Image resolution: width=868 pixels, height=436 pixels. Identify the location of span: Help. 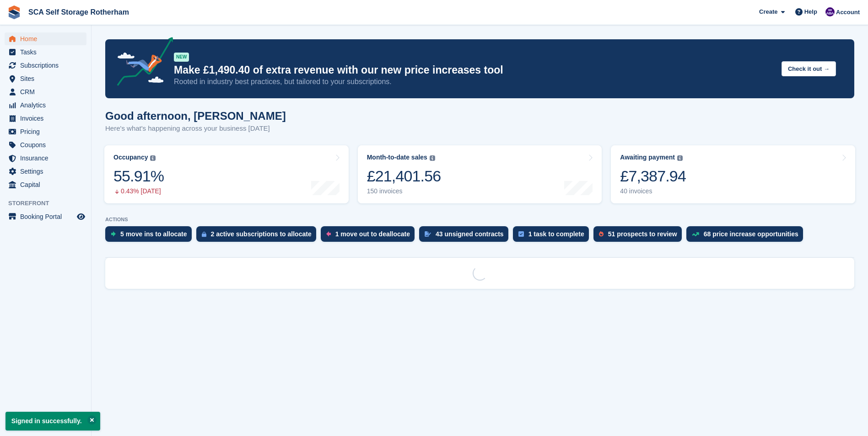
(811, 12).